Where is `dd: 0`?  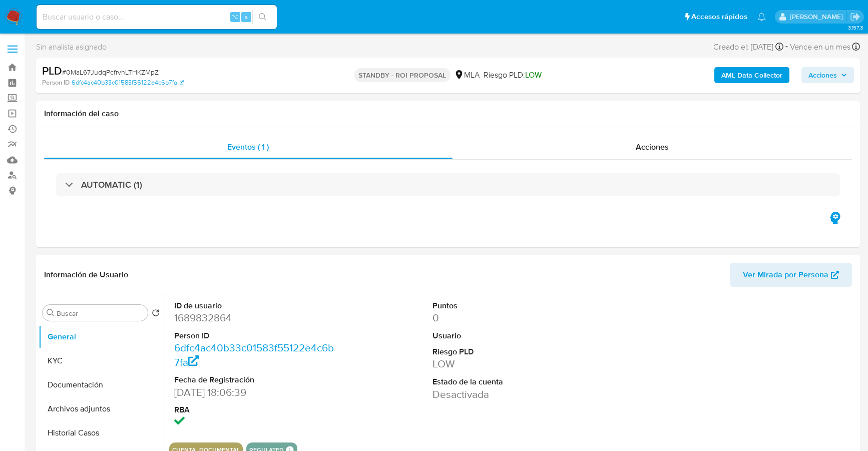
dd: 0 is located at coordinates (514, 318).